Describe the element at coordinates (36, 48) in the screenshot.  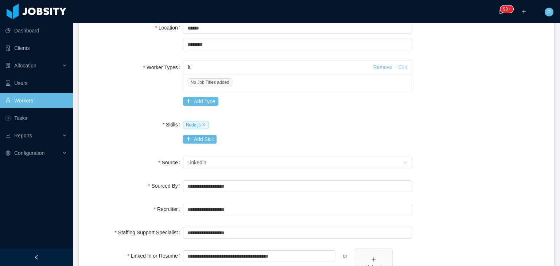
I see `a: icon: auditClients` at that location.